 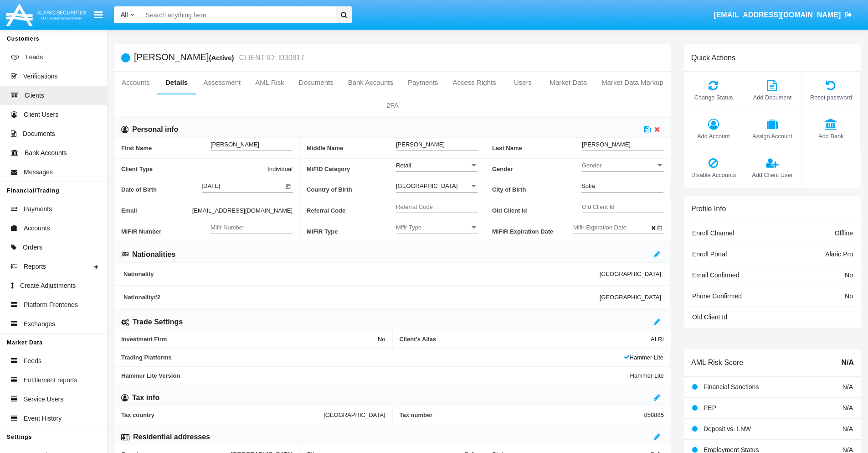 I want to click on span: Change Status, so click(x=713, y=97).